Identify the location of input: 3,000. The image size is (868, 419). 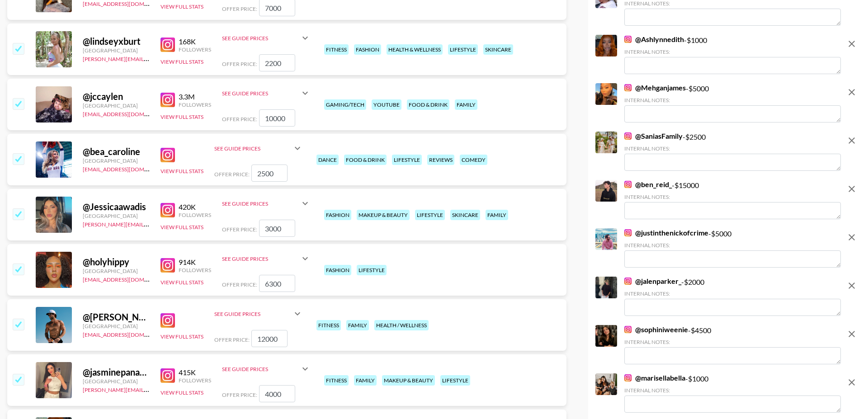
(277, 228).